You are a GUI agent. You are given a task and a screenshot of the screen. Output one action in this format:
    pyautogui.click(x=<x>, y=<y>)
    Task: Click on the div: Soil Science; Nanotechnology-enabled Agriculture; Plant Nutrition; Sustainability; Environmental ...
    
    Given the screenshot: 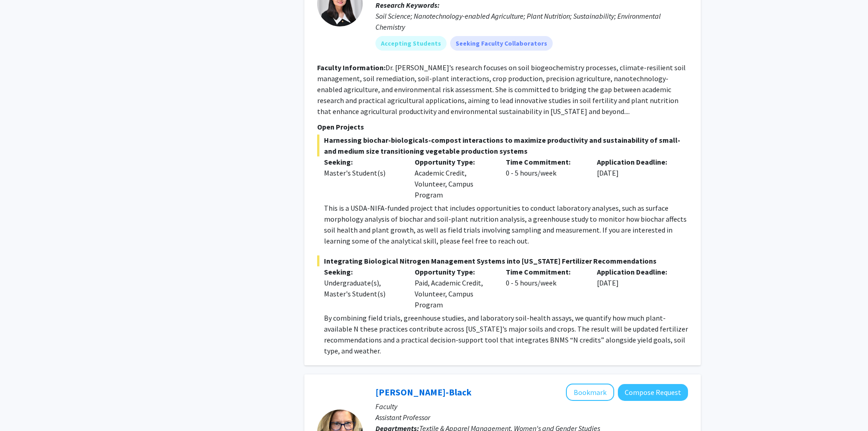 What is the action you would take?
    pyautogui.click(x=532, y=21)
    